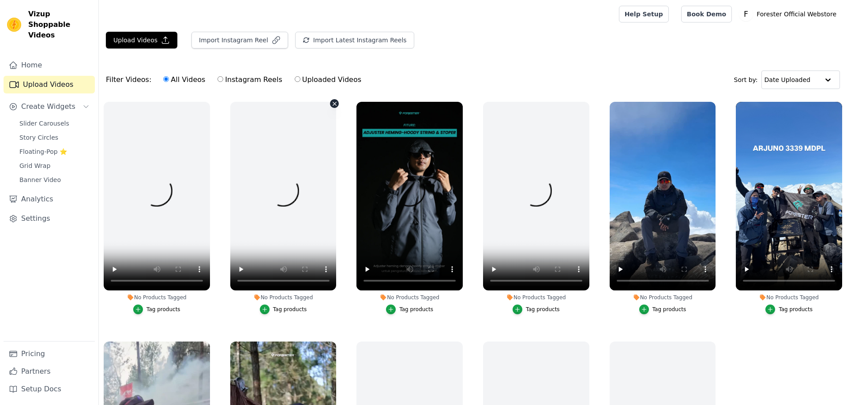  What do you see at coordinates (796, 14) in the screenshot?
I see `p: Forester Official Webstore` at bounding box center [796, 14].